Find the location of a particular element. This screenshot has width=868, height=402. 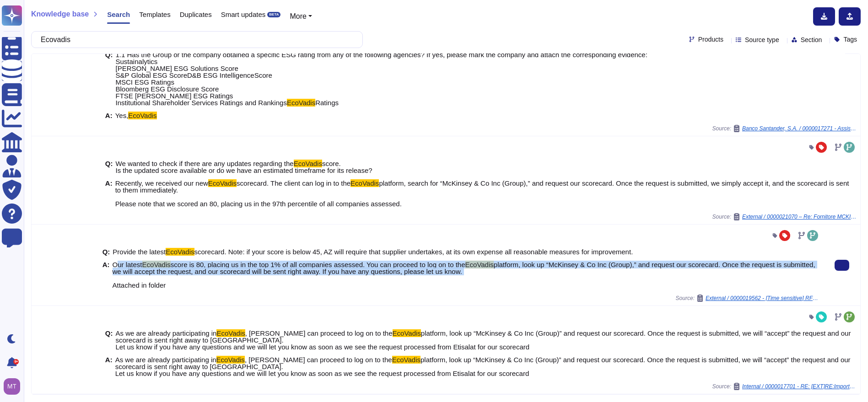

span: More is located at coordinates (298, 16).